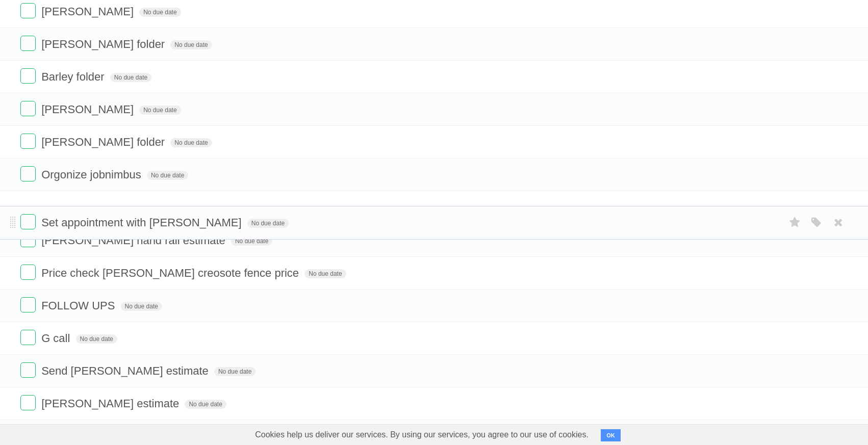 The height and width of the screenshot is (445, 868). I want to click on span: G call, so click(56, 338).